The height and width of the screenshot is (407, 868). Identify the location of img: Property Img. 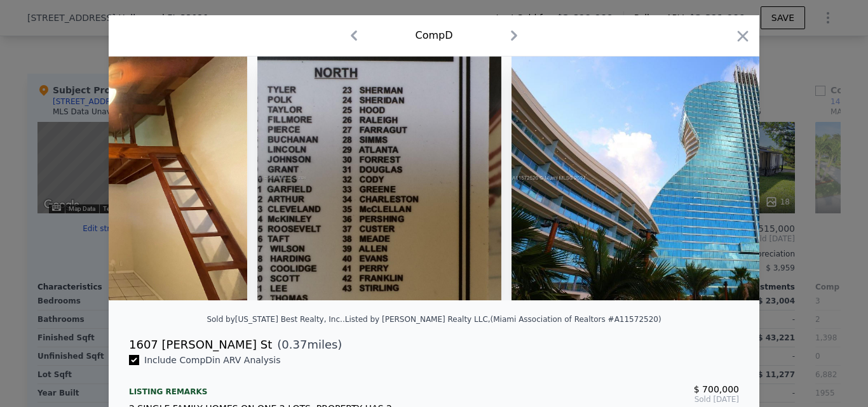
(379, 179).